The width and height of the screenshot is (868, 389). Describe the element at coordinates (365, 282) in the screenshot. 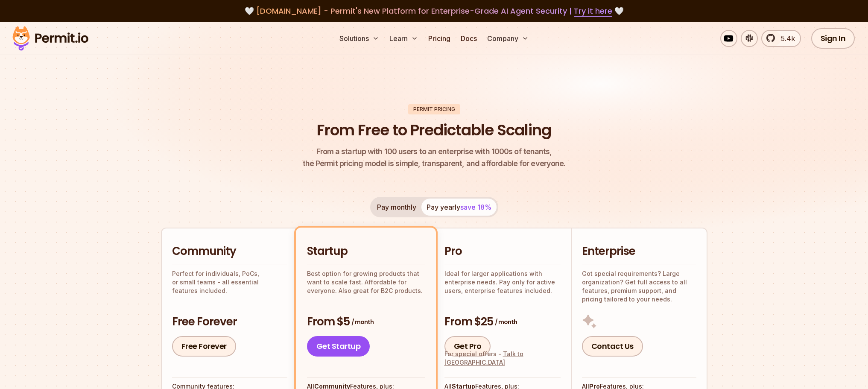

I see `p: Best option for growing products that want to scale fast. Affordable for everyone. Also great for...` at that location.